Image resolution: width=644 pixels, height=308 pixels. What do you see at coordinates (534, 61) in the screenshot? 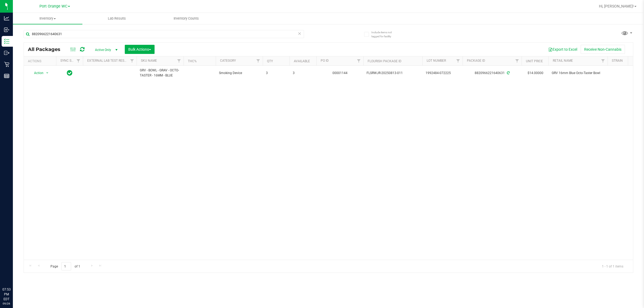
I see `a: Unit Price` at bounding box center [534, 61].